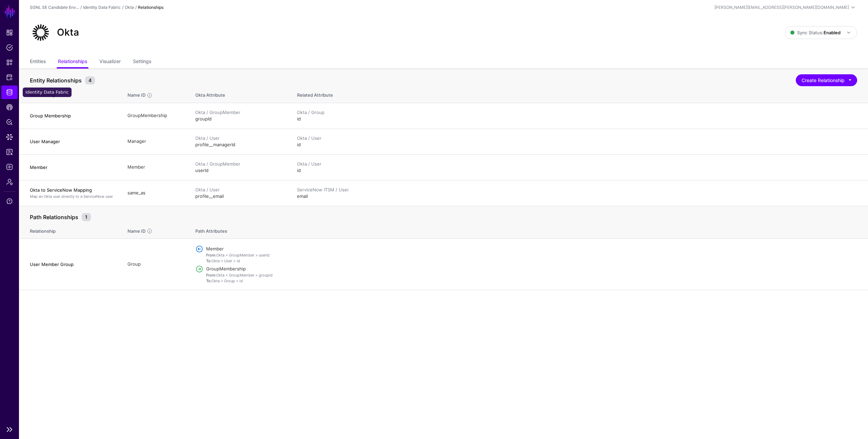 The height and width of the screenshot is (439, 868). I want to click on div: Okta / Group, so click(577, 113).